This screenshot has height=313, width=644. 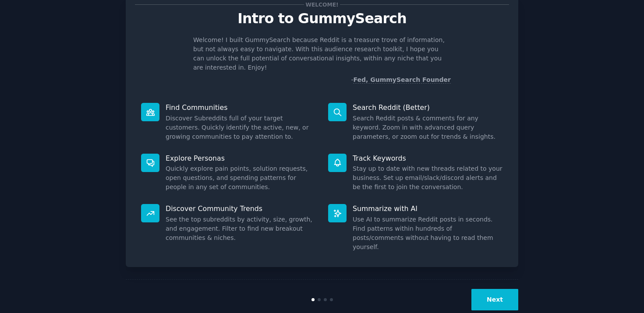 I want to click on p: Summarize with AI, so click(x=427, y=208).